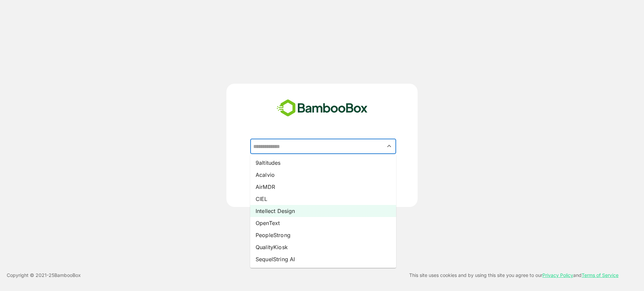  What do you see at coordinates (323, 259) in the screenshot?
I see `li: SequelString AI` at bounding box center [323, 259].